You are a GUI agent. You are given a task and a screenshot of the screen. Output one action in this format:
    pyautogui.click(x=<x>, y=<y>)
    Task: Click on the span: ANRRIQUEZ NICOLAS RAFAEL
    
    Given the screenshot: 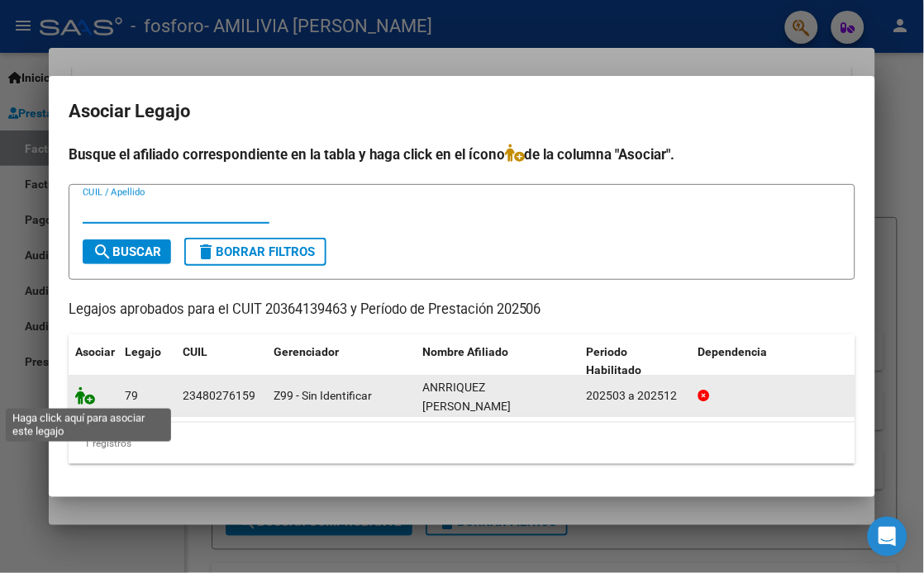 What is the action you would take?
    pyautogui.click(x=466, y=396)
    